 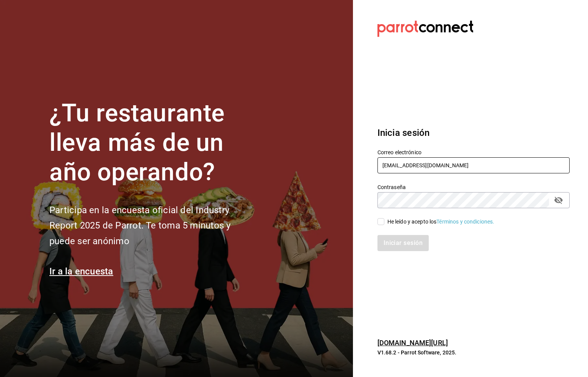 What do you see at coordinates (441, 222) in the screenshot?
I see `div: He leído y acepto los` at bounding box center [441, 222].